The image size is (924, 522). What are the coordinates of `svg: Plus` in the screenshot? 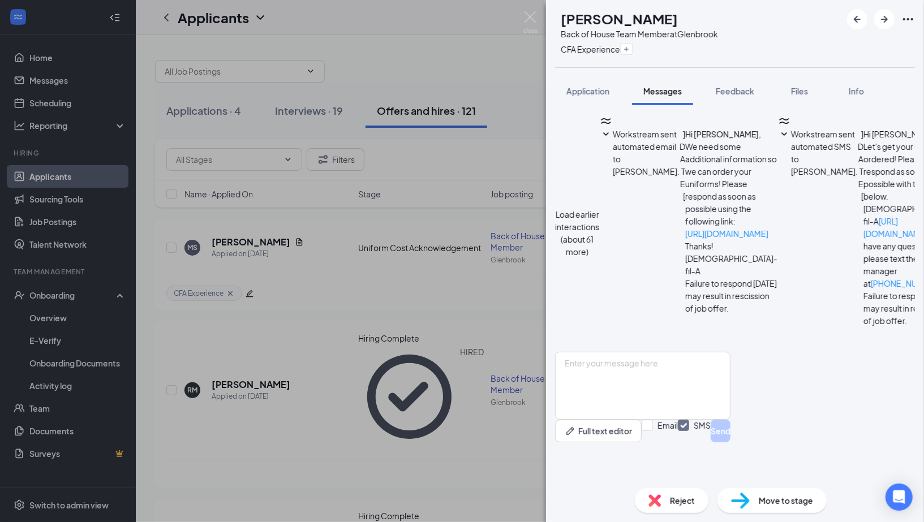 It's located at (626, 49).